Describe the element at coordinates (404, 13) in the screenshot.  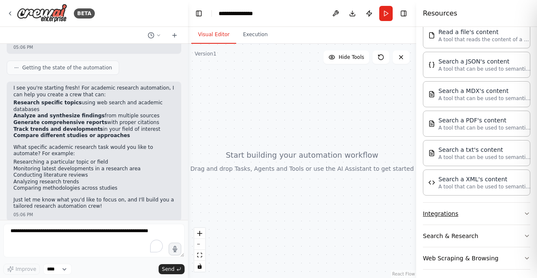
I see `button: Hide right sidebar` at that location.